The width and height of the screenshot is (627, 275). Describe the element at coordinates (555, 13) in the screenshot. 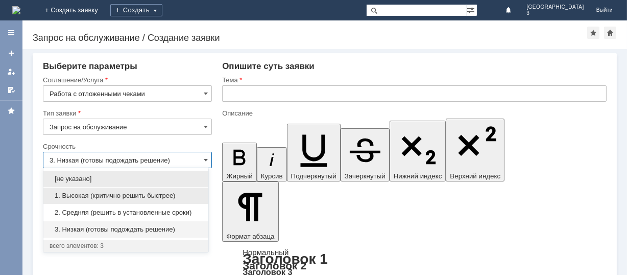

I see `span: 3` at that location.